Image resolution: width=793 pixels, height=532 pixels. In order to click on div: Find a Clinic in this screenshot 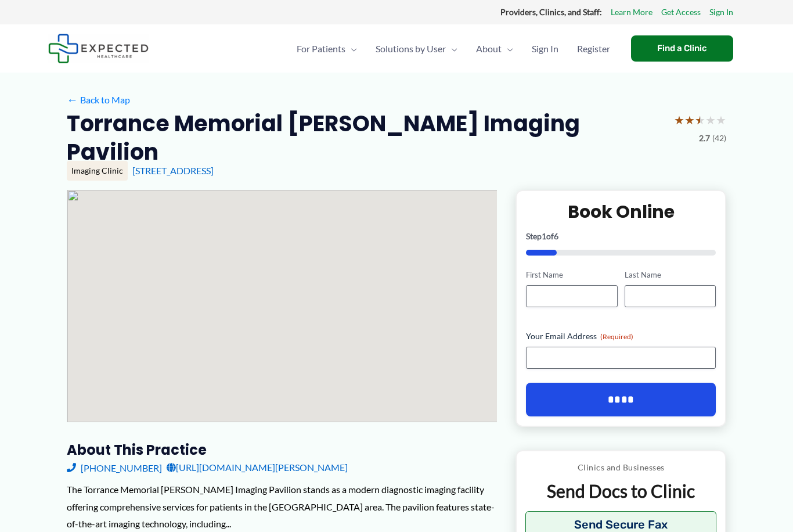, I will do `click(682, 48)`.